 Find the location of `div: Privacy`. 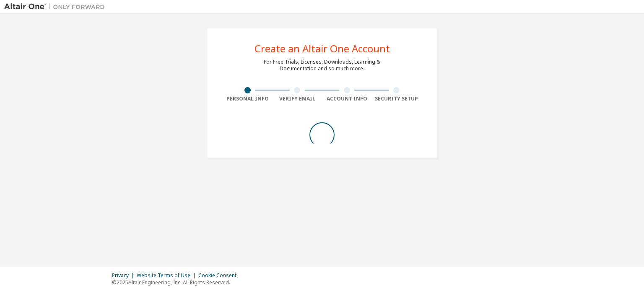

div: Privacy is located at coordinates (124, 276).